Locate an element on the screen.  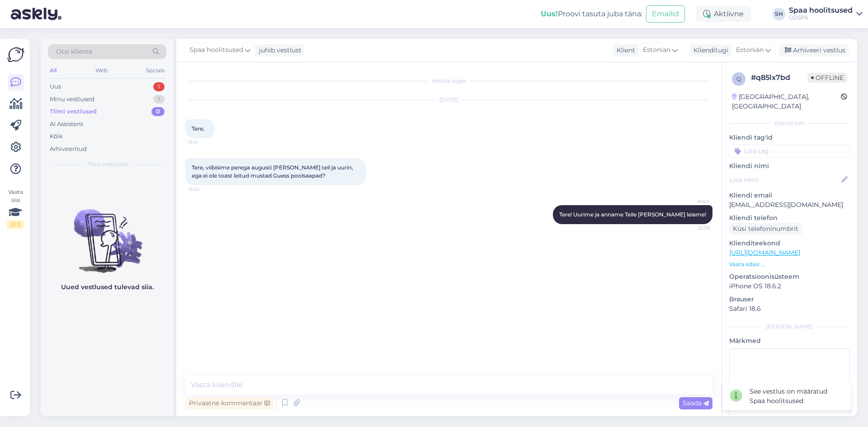
p: Märkmed is located at coordinates (789, 340).